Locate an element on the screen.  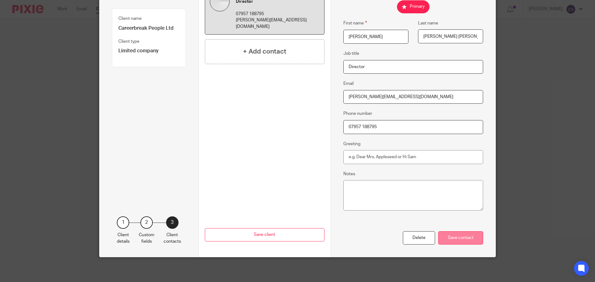
label: Notes is located at coordinates (349, 174).